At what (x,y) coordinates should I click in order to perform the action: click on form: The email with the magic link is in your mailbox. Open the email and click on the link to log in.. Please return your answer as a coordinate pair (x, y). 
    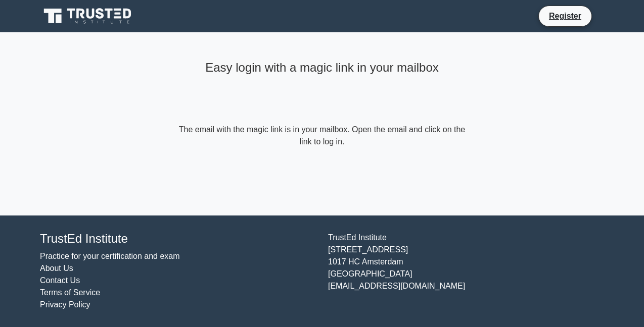
    Looking at the image, I should click on (322, 136).